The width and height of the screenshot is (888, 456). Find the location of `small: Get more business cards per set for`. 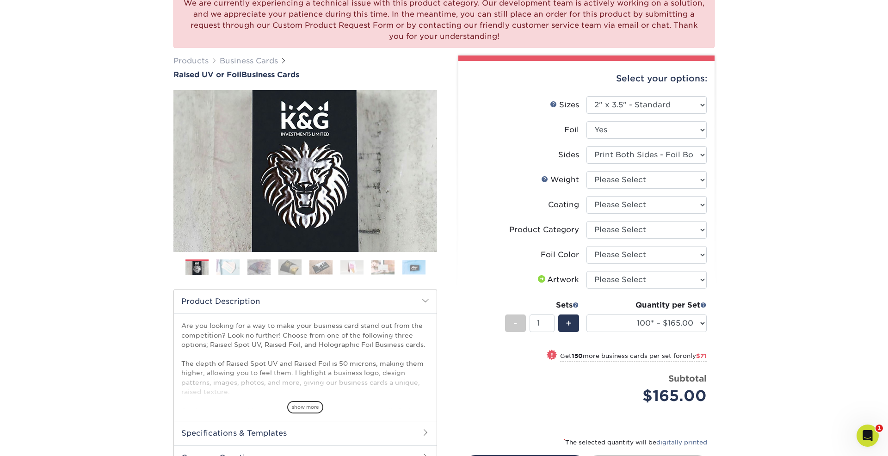

small: Get more business cards per set for is located at coordinates (633, 357).